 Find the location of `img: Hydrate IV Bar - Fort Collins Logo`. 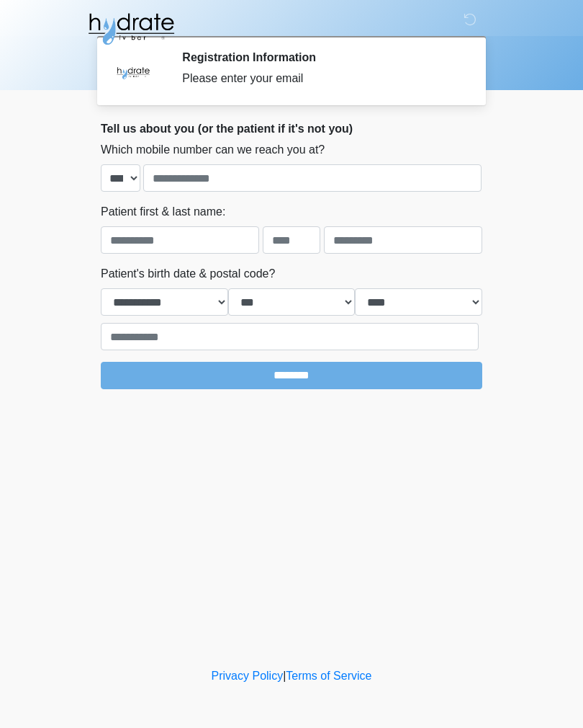

img: Hydrate IV Bar - Fort Collins Logo is located at coordinates (131, 28).